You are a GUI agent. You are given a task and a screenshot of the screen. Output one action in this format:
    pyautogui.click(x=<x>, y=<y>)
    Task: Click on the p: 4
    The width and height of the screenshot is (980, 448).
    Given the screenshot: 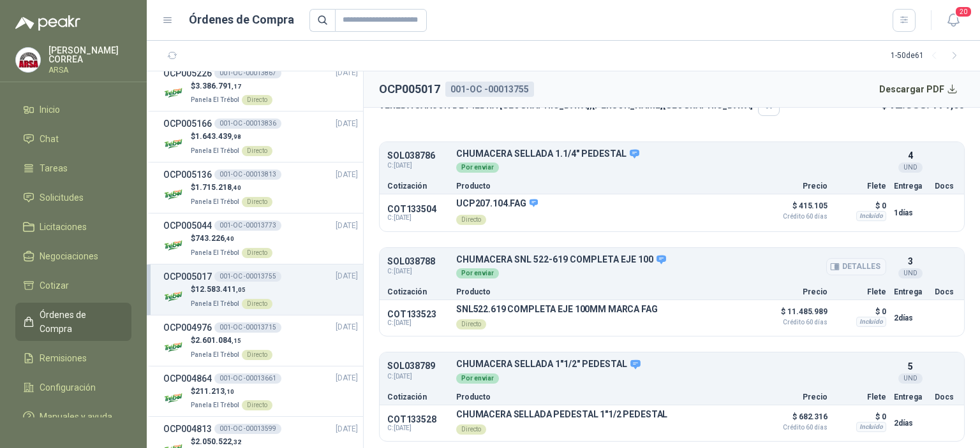 What is the action you would take?
    pyautogui.click(x=911, y=156)
    